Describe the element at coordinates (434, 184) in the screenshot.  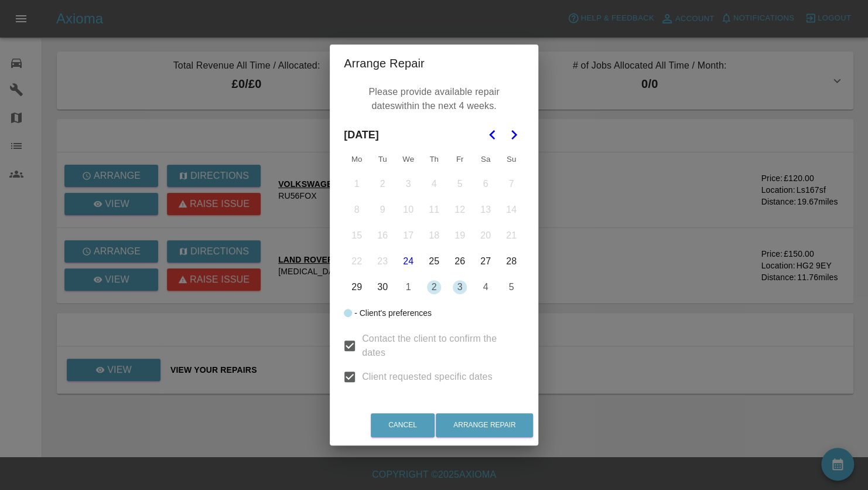
I see `button: Thursday, September 4th, 2025` at that location.